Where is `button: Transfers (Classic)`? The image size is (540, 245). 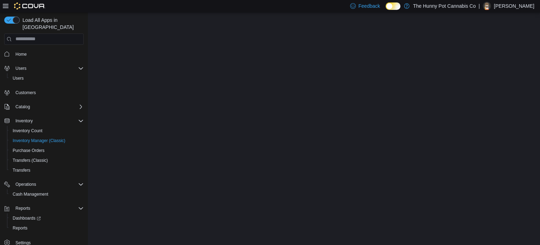 button: Transfers (Classic) is located at coordinates (47, 160).